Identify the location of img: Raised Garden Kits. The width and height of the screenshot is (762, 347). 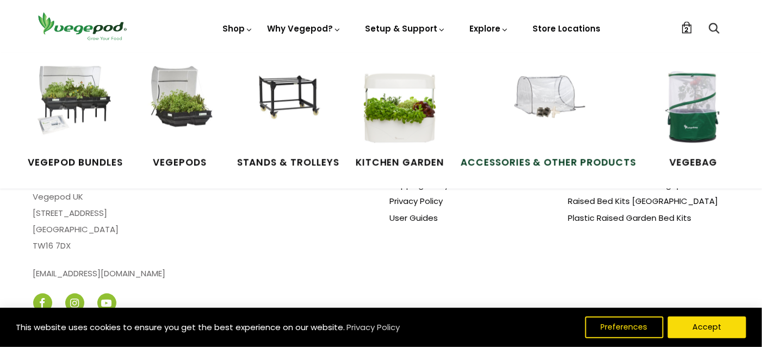
(180, 107).